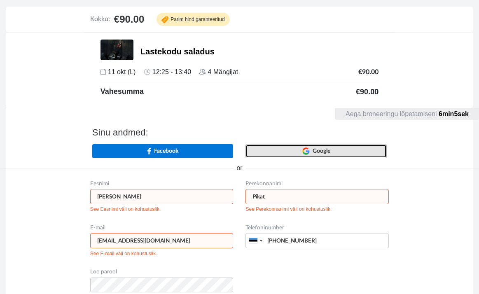 This screenshot has height=294, width=479. Describe the element at coordinates (100, 184) in the screenshot. I see `label: Eesnimi` at that location.